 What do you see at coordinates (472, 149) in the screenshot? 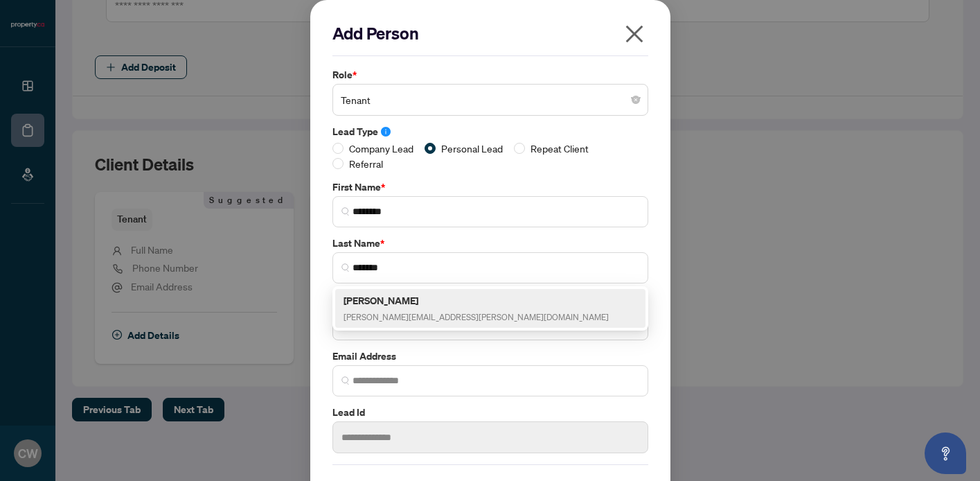
I see `span: Personal Lead` at bounding box center [472, 149].